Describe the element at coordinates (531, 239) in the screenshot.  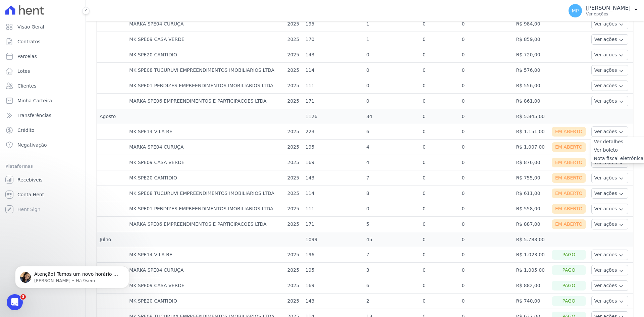
I see `td: R$ 5.783,00` at that location.